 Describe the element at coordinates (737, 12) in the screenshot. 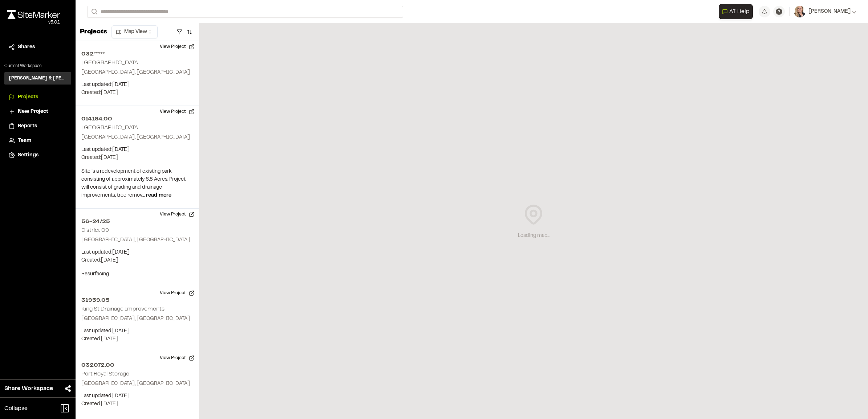

I see `div: Open AI Assistant` at that location.